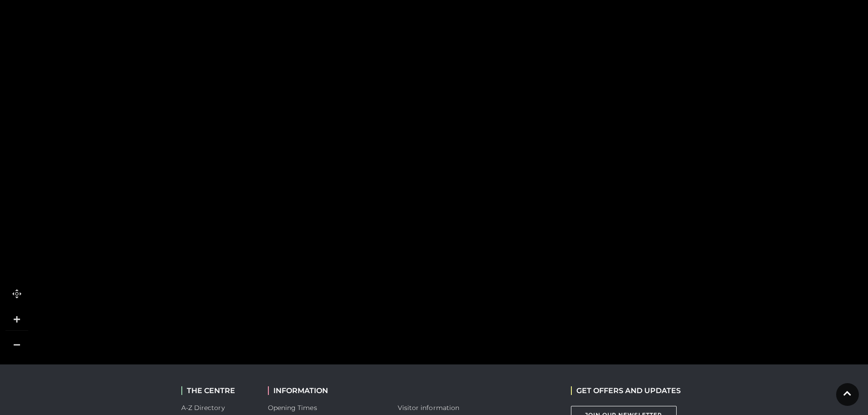  What do you see at coordinates (203, 408) in the screenshot?
I see `a: A-Z Directory` at bounding box center [203, 408].